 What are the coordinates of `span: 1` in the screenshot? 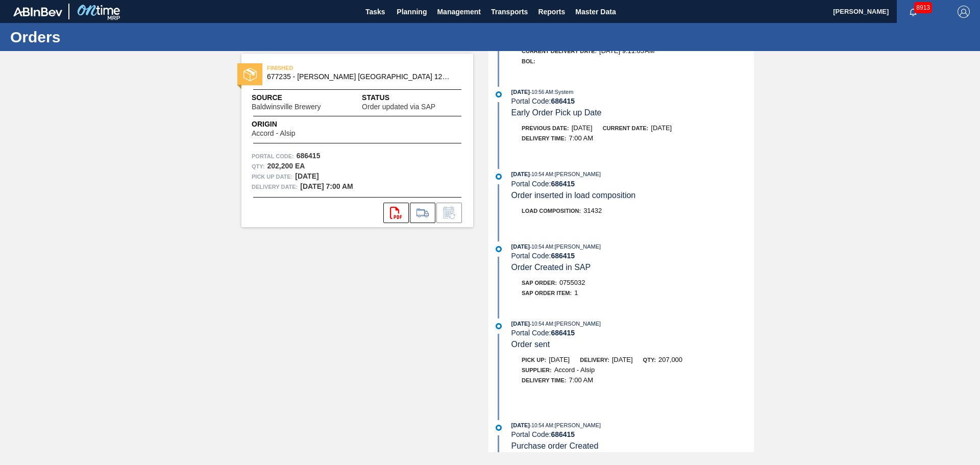 It's located at (576, 293).